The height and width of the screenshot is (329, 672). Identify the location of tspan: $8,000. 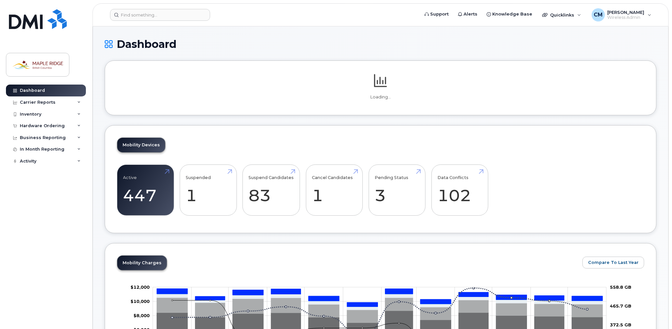
(141, 315).